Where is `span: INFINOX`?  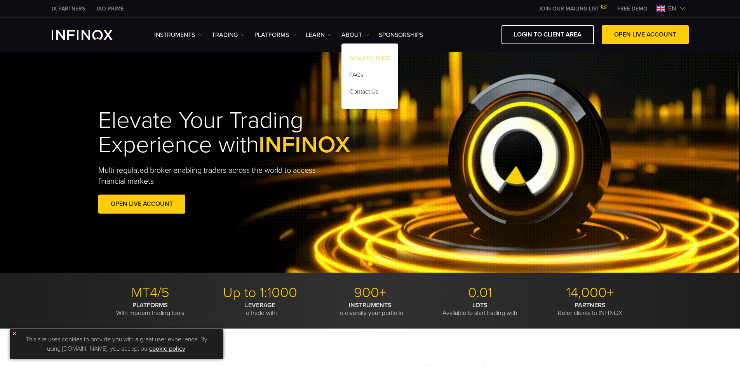
span: INFINOX is located at coordinates (304, 145).